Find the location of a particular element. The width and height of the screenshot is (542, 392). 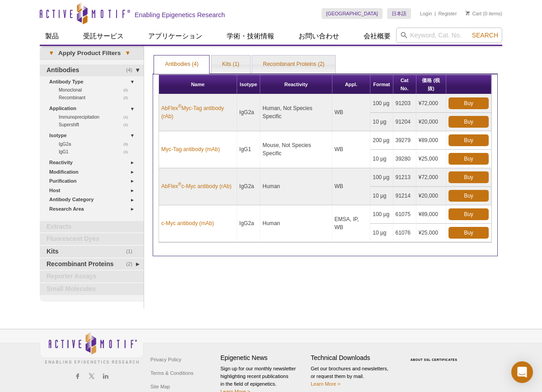

td: ¥25,000 is located at coordinates (431, 158).